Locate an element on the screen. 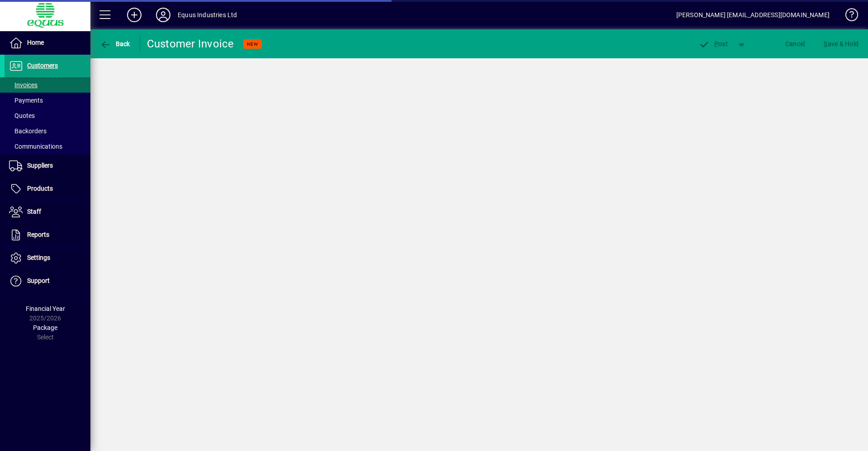 The height and width of the screenshot is (451, 868). span: S is located at coordinates (826, 44).